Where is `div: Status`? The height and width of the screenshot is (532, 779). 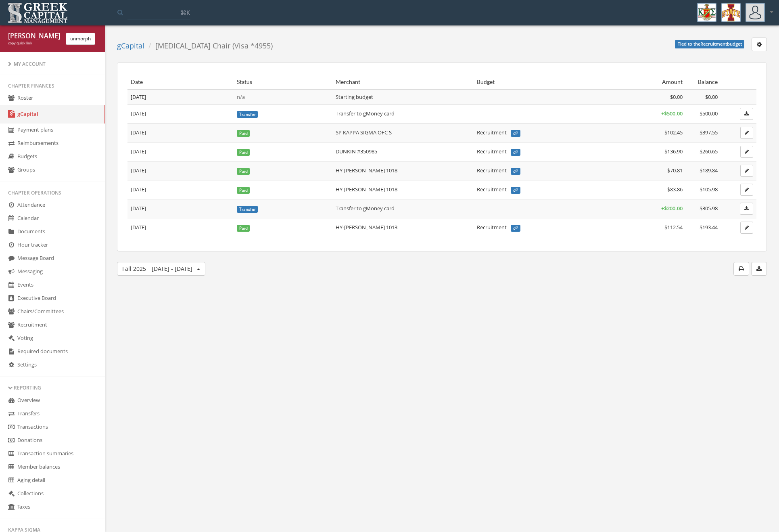
div: Status is located at coordinates (283, 82).